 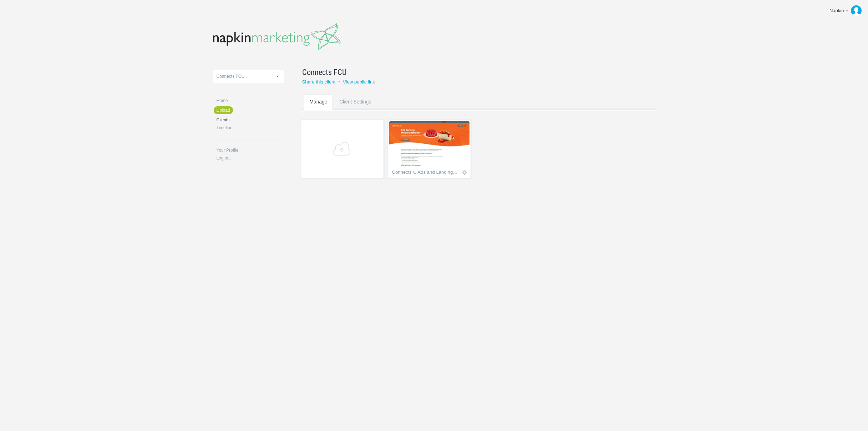 I want to click on a: Upload, so click(x=224, y=111).